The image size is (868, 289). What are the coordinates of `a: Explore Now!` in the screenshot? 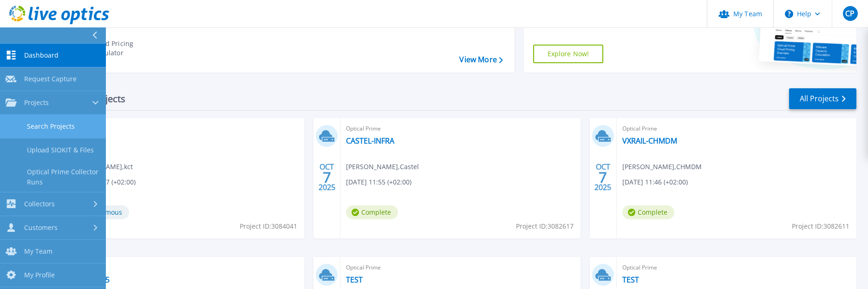 It's located at (568, 54).